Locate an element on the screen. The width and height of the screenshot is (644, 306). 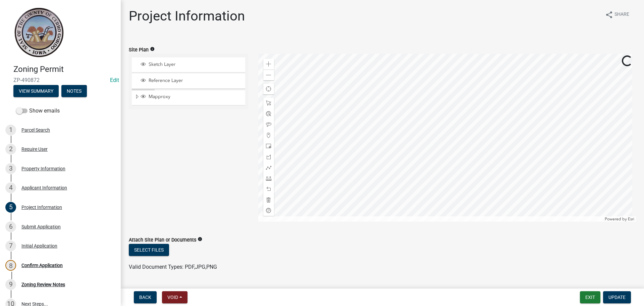
img: Cerro Gordo County, Iowa is located at coordinates (39, 32).